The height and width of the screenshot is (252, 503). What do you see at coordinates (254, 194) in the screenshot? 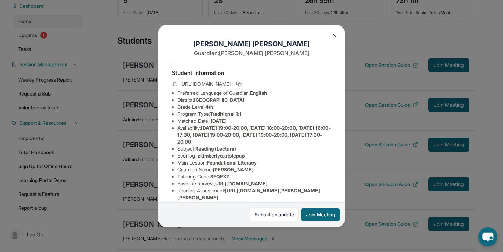
I see `li: Reading Assessment :` at bounding box center [254, 194].